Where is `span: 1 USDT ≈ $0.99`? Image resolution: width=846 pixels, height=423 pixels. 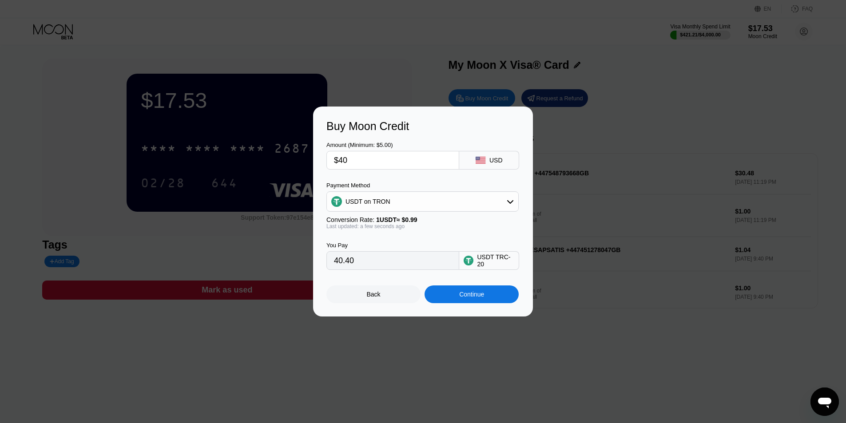 span: 1 USDT ≈ $0.99 is located at coordinates (396, 220).